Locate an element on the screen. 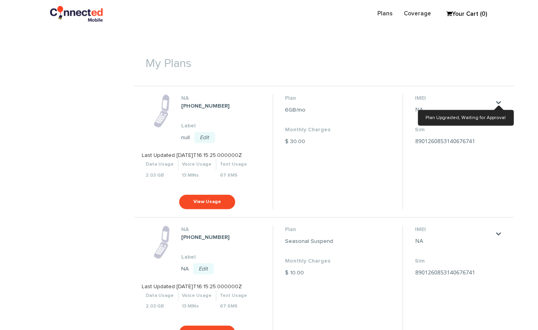  dd: null is located at coordinates (221, 138).